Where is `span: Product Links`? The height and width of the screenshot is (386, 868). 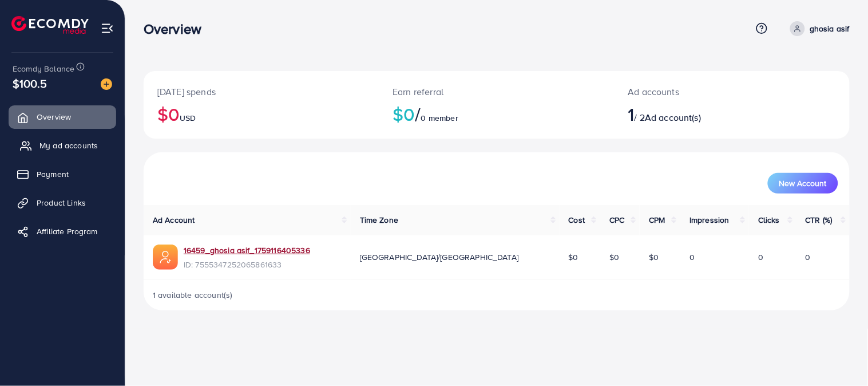 span: Product Links is located at coordinates (61, 202).